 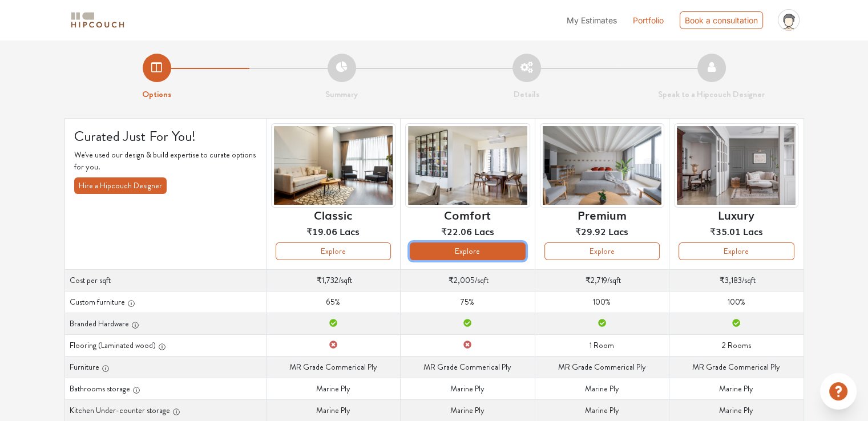 What do you see at coordinates (121, 186) in the screenshot?
I see `button: Hire a Hipcouch Designer` at bounding box center [121, 186].